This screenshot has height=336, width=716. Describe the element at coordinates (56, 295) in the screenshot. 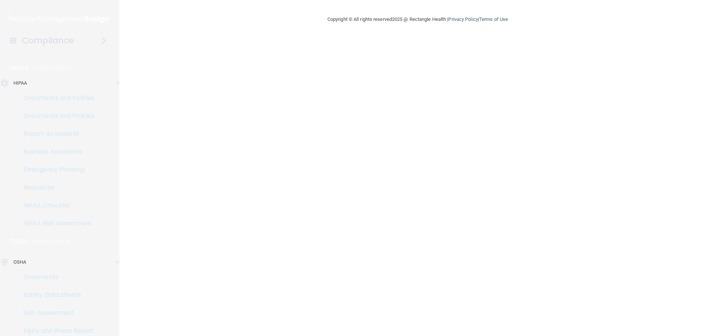

I see `p: Safety Data Sheets` at that location.